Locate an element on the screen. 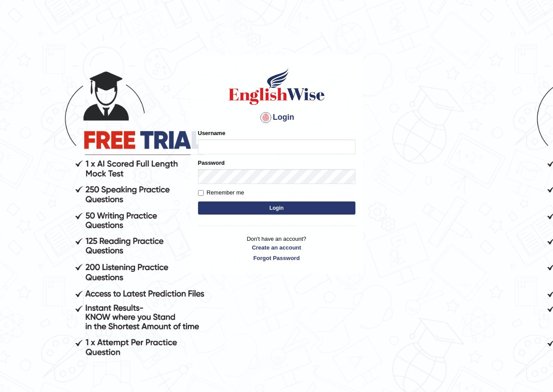  a: Forgot Password is located at coordinates (276, 258).